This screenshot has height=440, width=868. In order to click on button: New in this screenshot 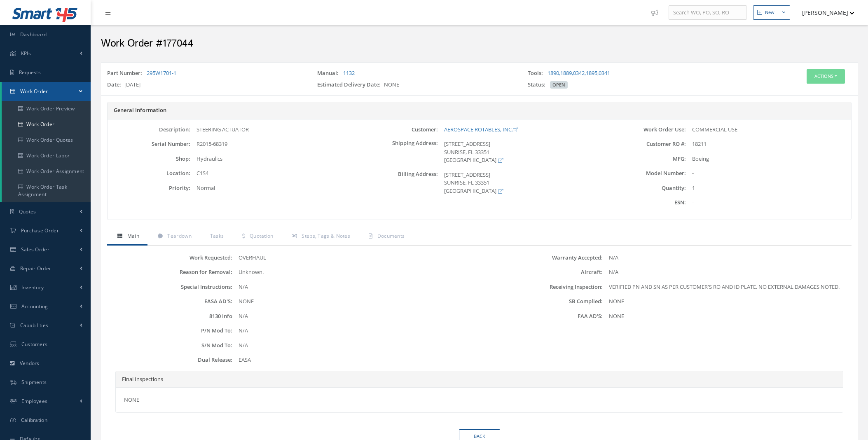, I will do `click(771, 12)`.